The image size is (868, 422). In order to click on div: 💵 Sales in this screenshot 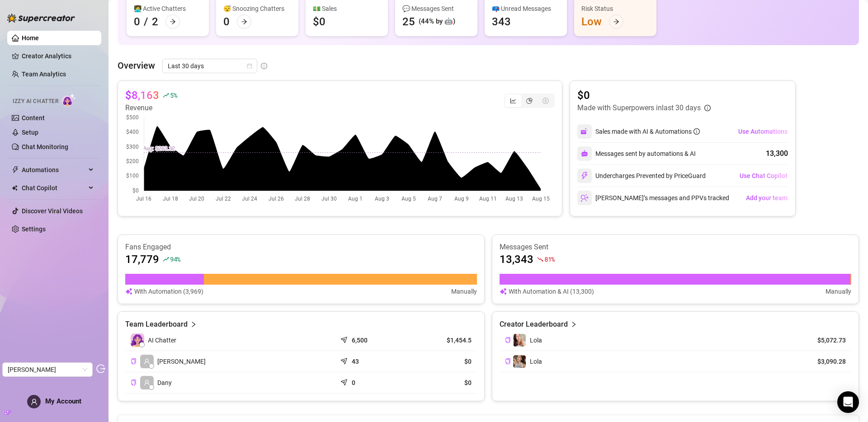, I will do `click(347, 9)`.